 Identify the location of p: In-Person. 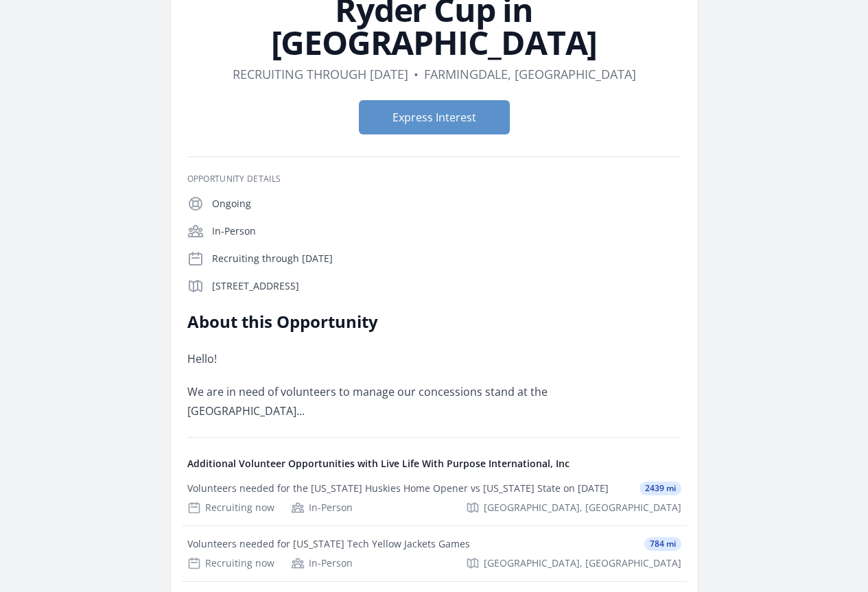
(447, 231).